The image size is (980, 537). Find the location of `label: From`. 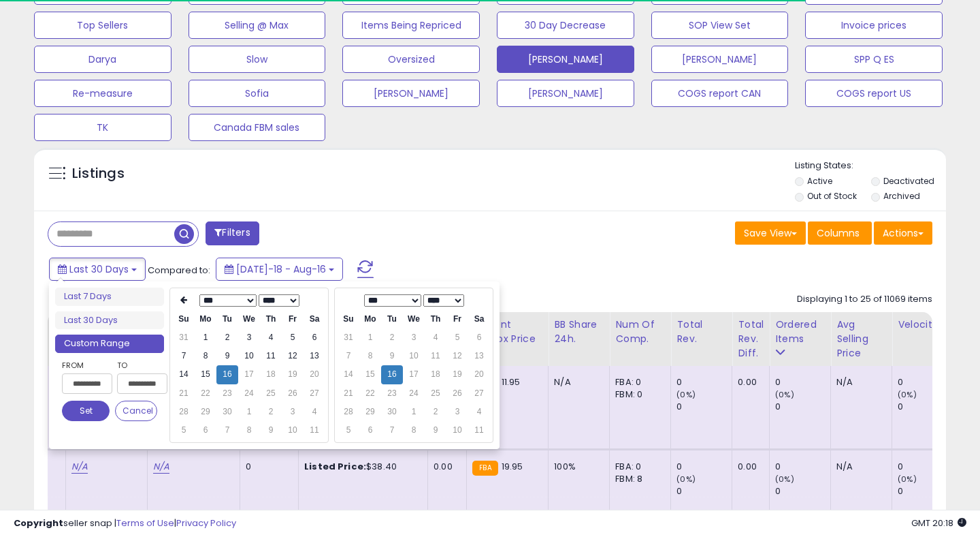

label: From is located at coordinates (86, 365).